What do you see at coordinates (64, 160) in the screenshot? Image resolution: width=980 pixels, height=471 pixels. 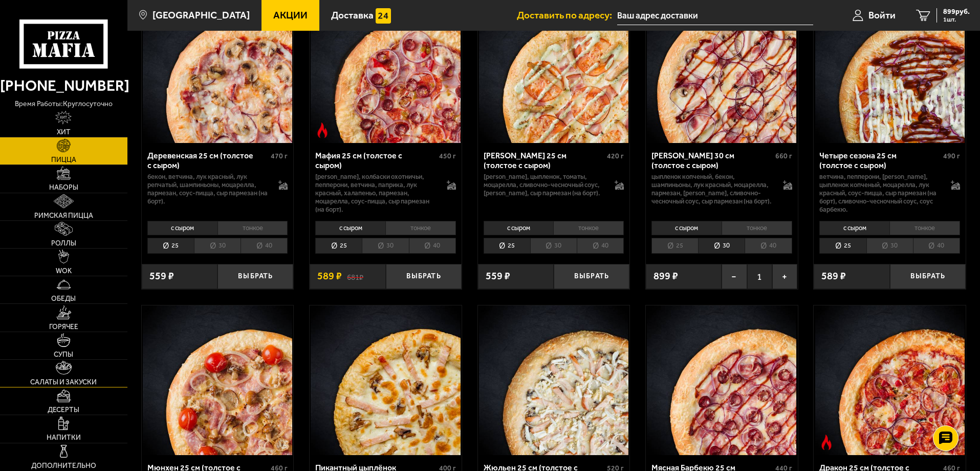 I see `span: Пицца` at bounding box center [64, 160].